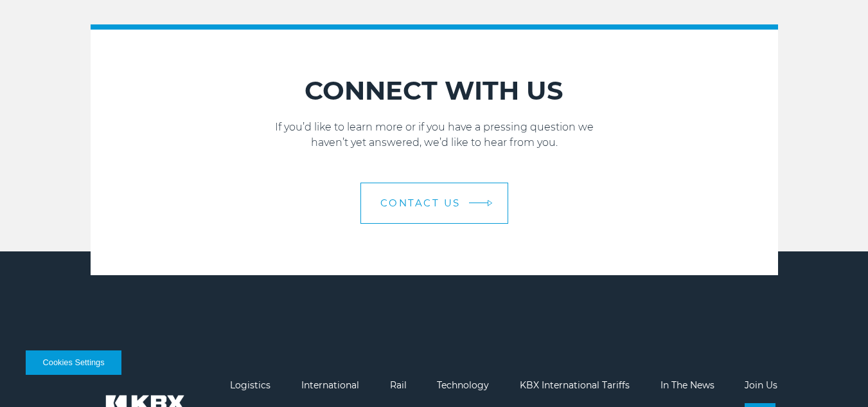 The width and height of the screenshot is (868, 407). I want to click on a: In The News, so click(687, 385).